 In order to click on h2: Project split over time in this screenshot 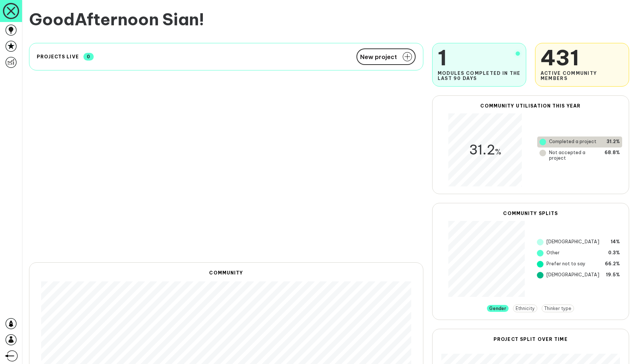, I will do `click(530, 340)`.